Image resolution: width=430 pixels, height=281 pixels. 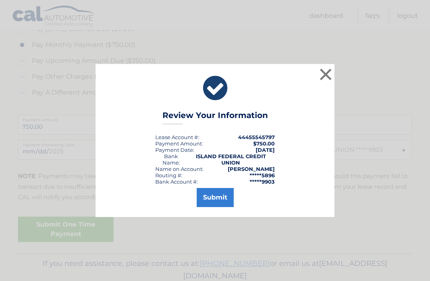 I want to click on div: Payment Amount:, so click(x=179, y=144).